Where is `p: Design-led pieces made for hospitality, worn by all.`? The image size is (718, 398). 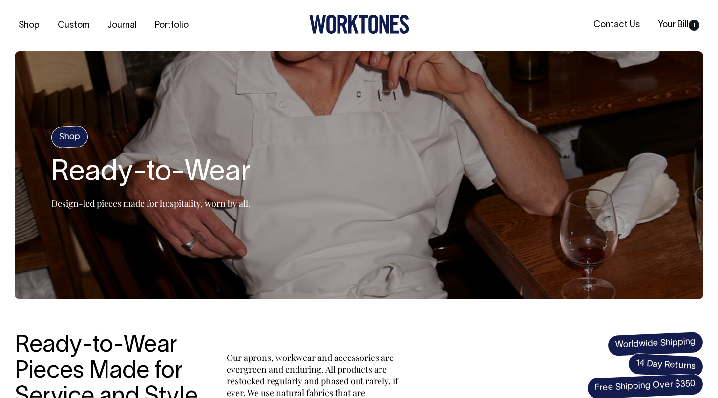 p: Design-led pieces made for hospitality, worn by all. is located at coordinates (151, 204).